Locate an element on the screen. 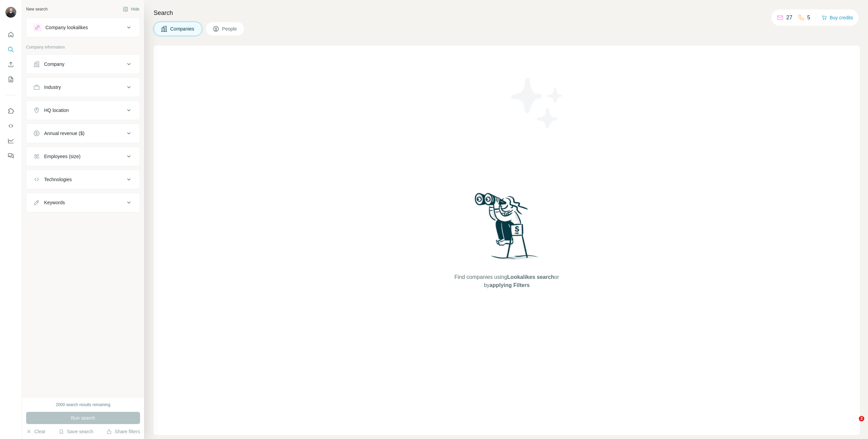  button: Annual revenue ($) is located at coordinates (83, 133).